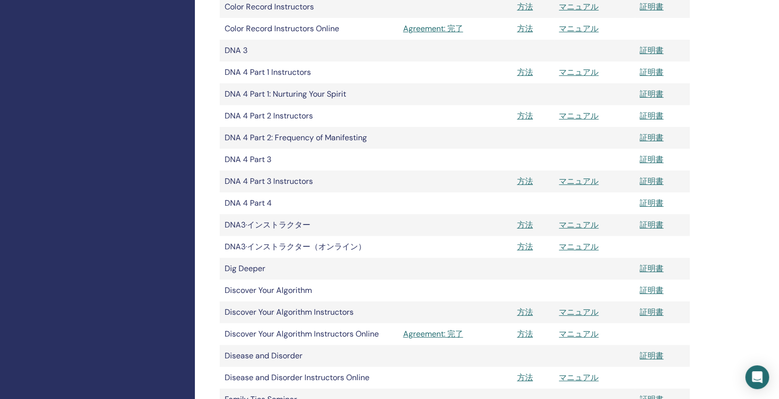 This screenshot has width=779, height=399. What do you see at coordinates (309, 138) in the screenshot?
I see `td: DNA 4 Part 2: Frequency of Manifesting` at bounding box center [309, 138].